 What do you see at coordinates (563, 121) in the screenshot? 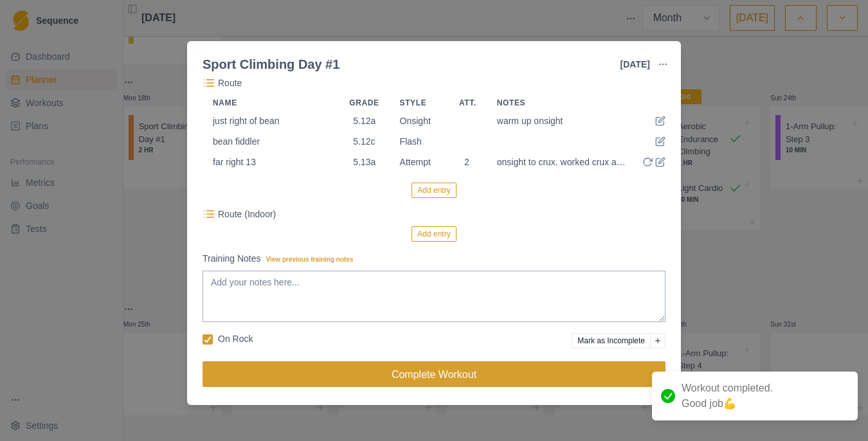
I see `td: warm up onsight` at bounding box center [563, 121].